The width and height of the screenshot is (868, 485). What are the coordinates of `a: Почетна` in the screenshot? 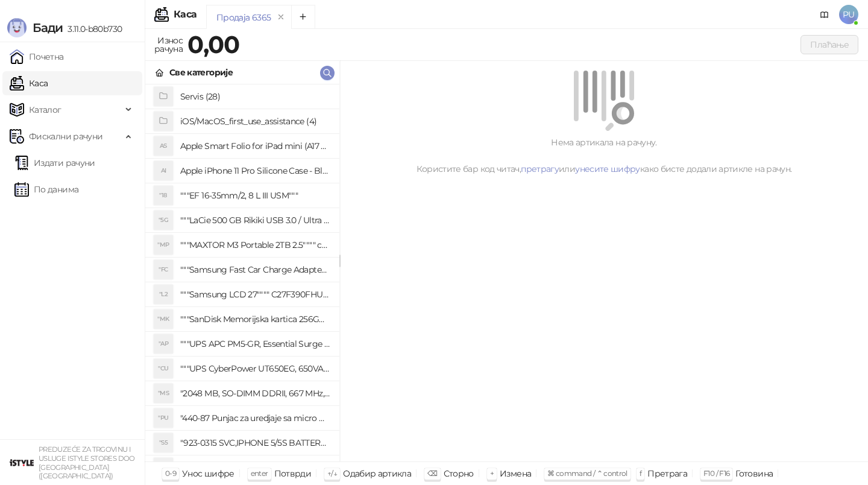 It's located at (37, 57).